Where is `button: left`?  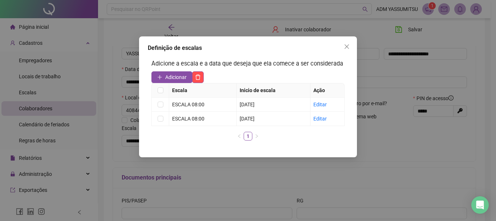 button: left is located at coordinates (239, 136).